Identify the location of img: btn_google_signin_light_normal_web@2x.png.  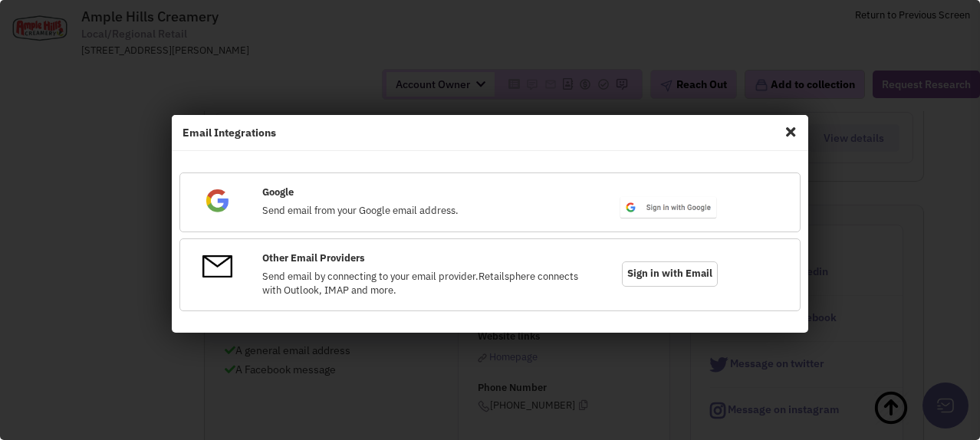
(667, 207).